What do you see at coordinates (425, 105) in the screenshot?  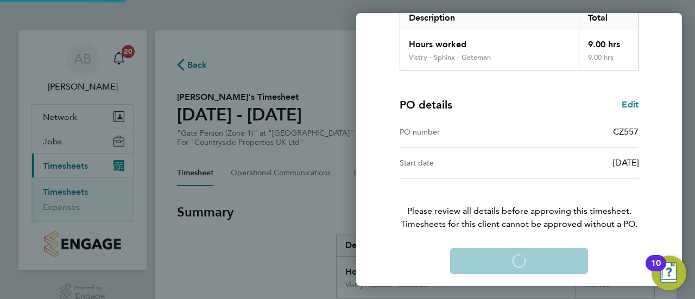 I see `h4: PO details` at bounding box center [425, 105].